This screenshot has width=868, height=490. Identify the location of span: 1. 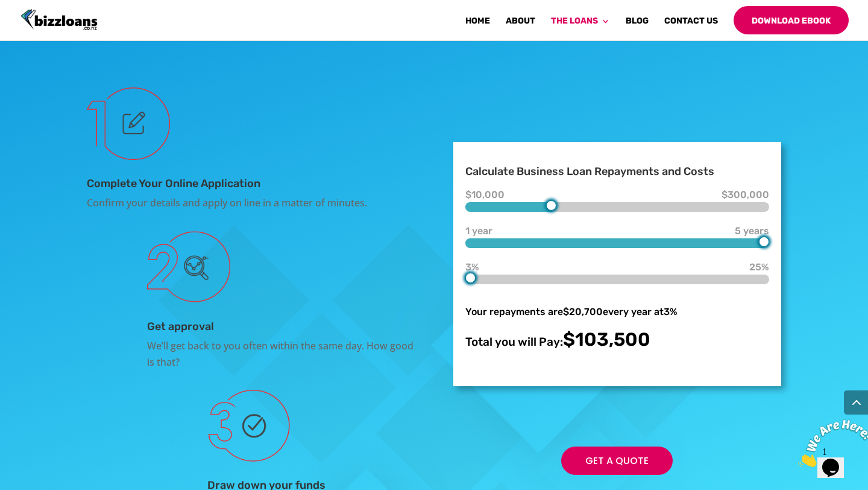
(7, 9).